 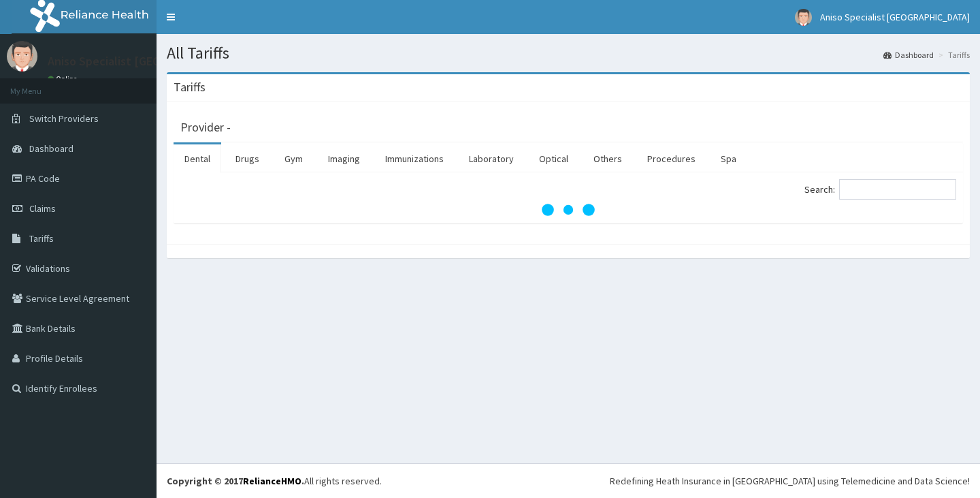 What do you see at coordinates (247, 158) in the screenshot?
I see `a: Drugs` at bounding box center [247, 158].